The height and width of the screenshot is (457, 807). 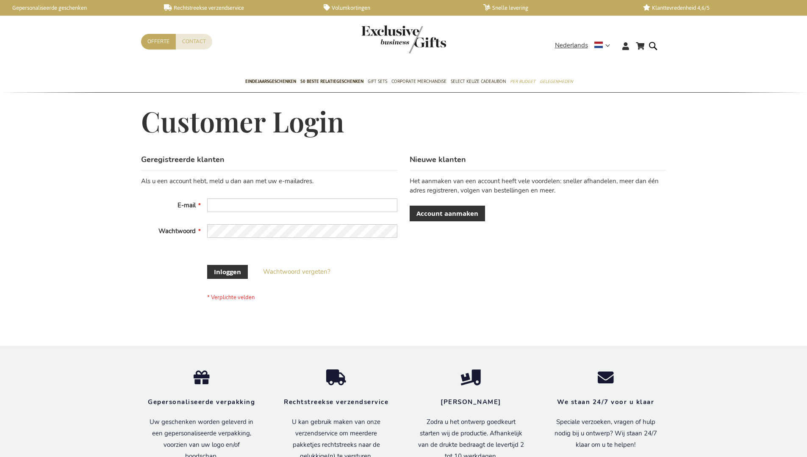 What do you see at coordinates (271, 81) in the screenshot?
I see `span: Eindejaarsgeschenken` at bounding box center [271, 81].